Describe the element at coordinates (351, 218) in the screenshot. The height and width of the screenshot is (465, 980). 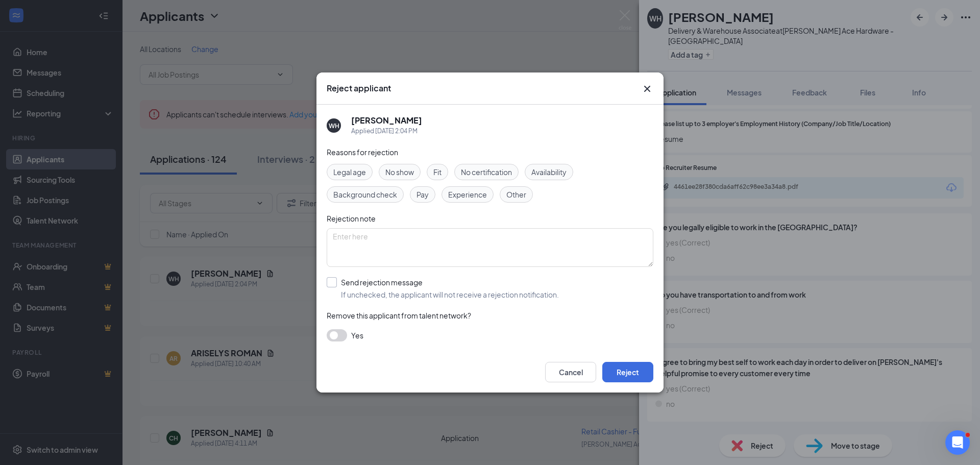
I see `span: Rejection note` at that location.